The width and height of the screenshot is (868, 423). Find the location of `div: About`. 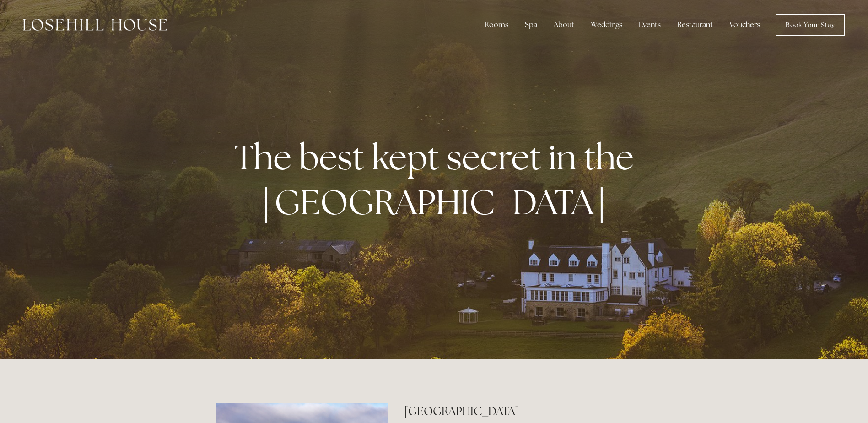

div: About is located at coordinates (564, 25).